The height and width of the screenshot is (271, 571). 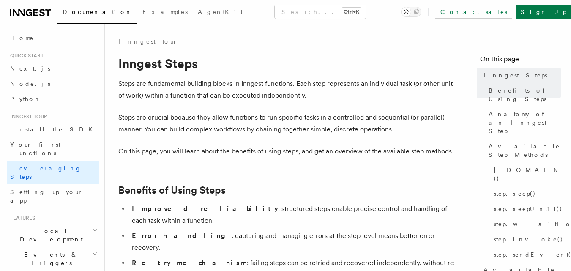 I want to click on button: Events & Triggers, so click(x=53, y=259).